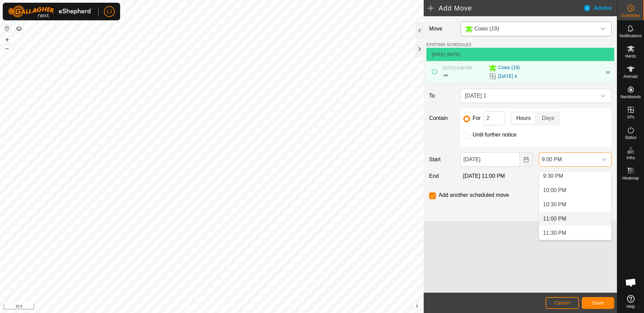 This screenshot has width=644, height=313. I want to click on span: Herds, so click(631, 56).